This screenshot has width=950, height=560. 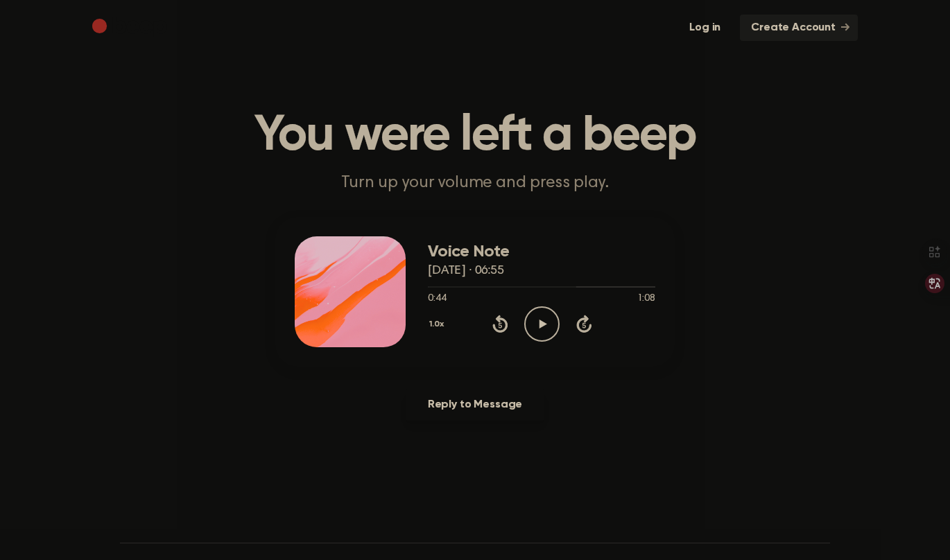 What do you see at coordinates (475, 183) in the screenshot?
I see `p: Turn up your volume and press play.` at bounding box center [475, 183].